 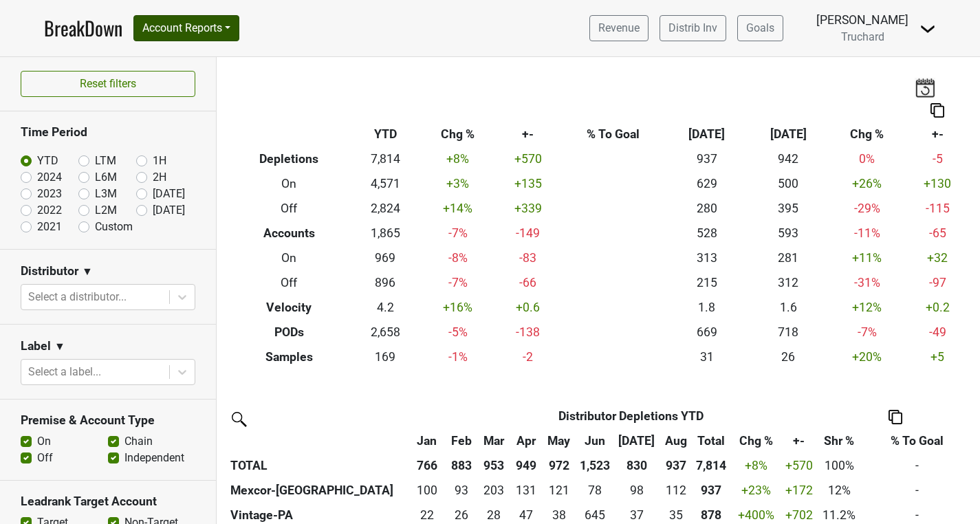 I want to click on div: 131, so click(x=527, y=490).